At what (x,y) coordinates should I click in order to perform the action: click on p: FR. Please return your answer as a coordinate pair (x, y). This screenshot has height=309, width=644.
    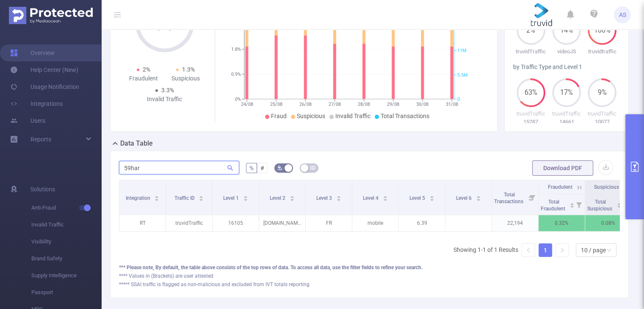
    Looking at the image, I should click on (329, 223).